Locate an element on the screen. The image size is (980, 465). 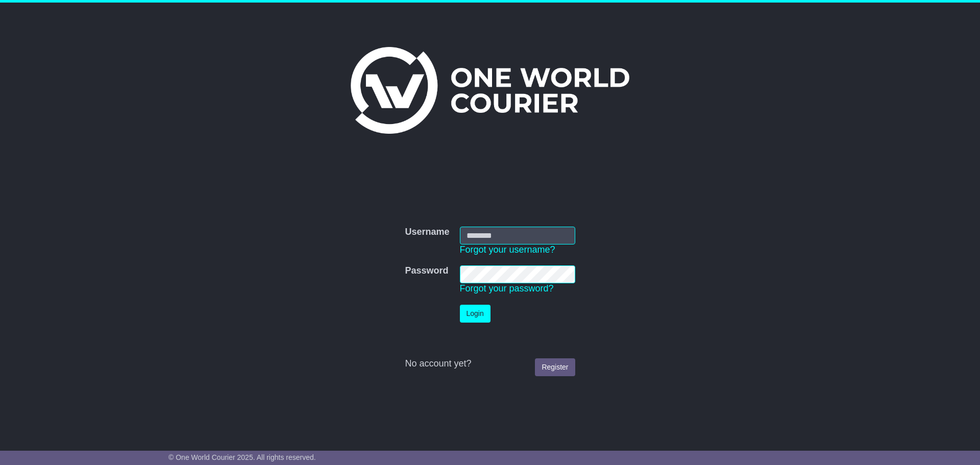
label: Username is located at coordinates (427, 232).